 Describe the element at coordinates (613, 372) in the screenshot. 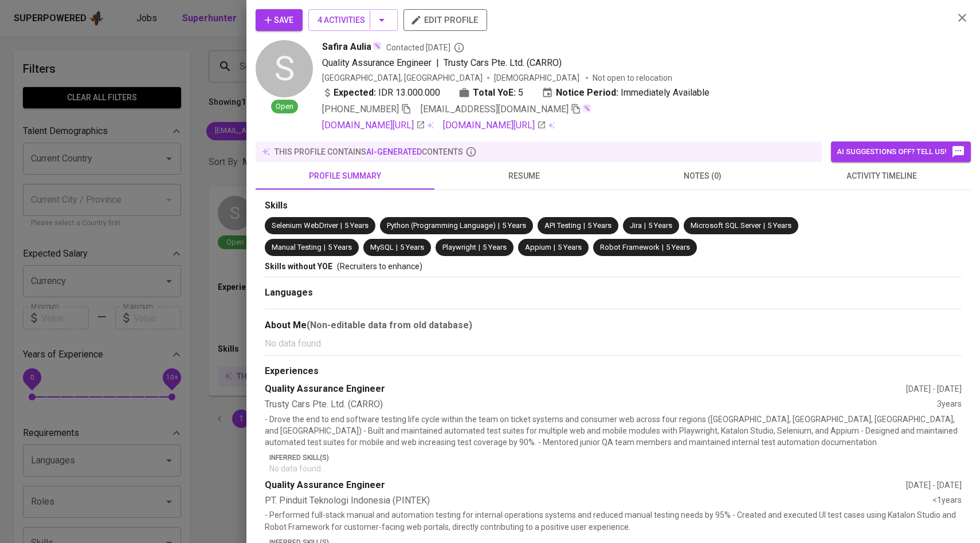

I see `div: Experiences` at that location.